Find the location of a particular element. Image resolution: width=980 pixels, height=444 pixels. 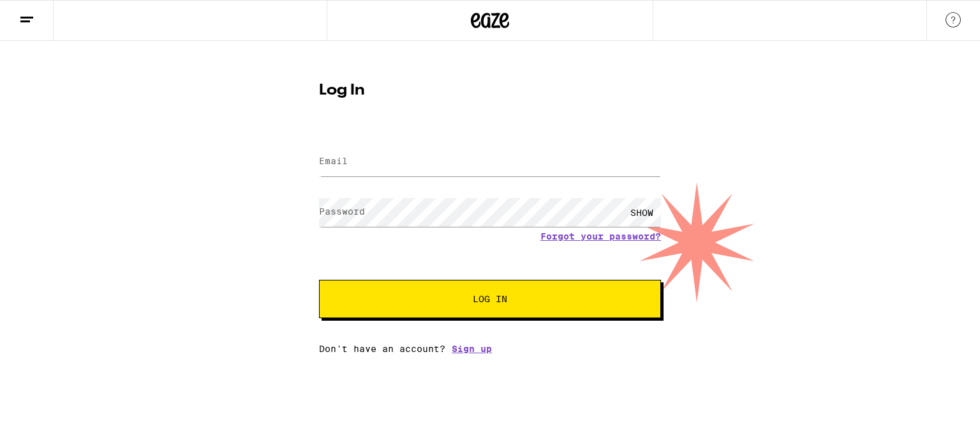

a: Forgot your password? is located at coordinates (600, 236).